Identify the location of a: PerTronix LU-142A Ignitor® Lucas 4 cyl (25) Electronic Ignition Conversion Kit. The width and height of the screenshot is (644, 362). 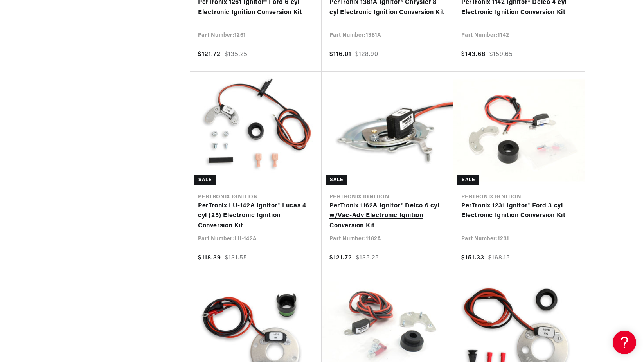
(256, 216).